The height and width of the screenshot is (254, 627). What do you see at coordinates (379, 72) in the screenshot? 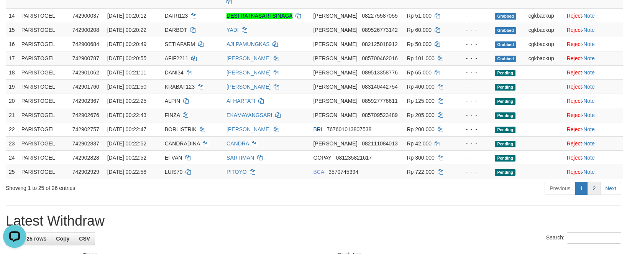
I see `span: Copy 089513358776 to clipboard` at bounding box center [379, 72].